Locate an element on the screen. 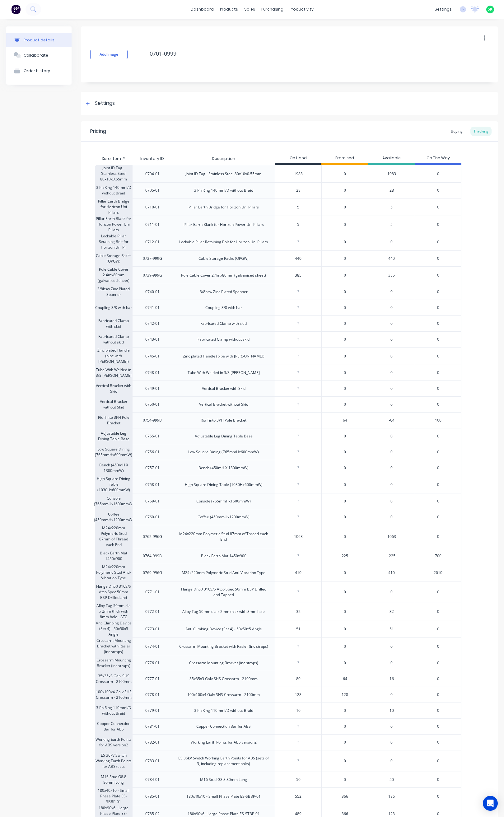 The width and height of the screenshot is (504, 817). div: 0750-01 is located at coordinates (153, 404).